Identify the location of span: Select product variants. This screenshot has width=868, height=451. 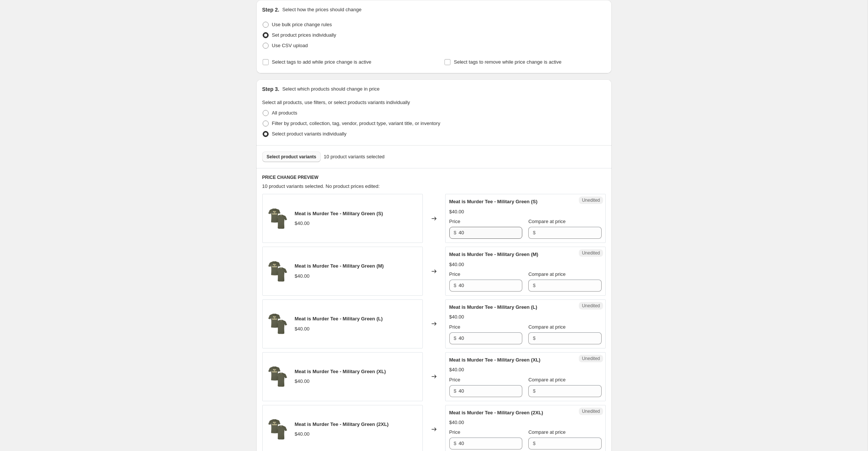
(291, 157).